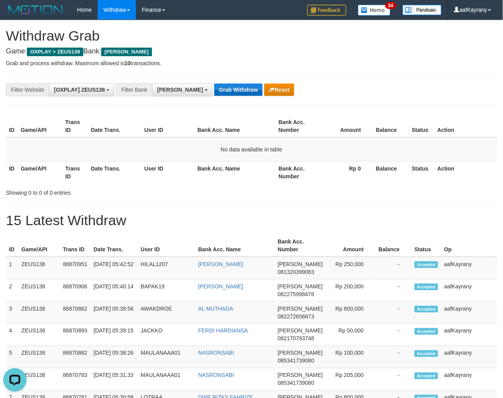  What do you see at coordinates (422, 10) in the screenshot?
I see `img: panduan.png` at bounding box center [422, 10].